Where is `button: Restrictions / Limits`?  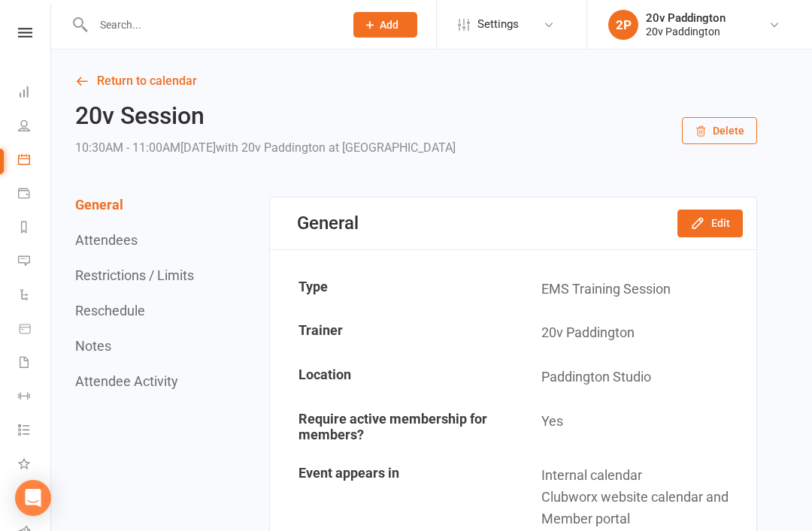
button: Restrictions / Limits is located at coordinates (135, 275).